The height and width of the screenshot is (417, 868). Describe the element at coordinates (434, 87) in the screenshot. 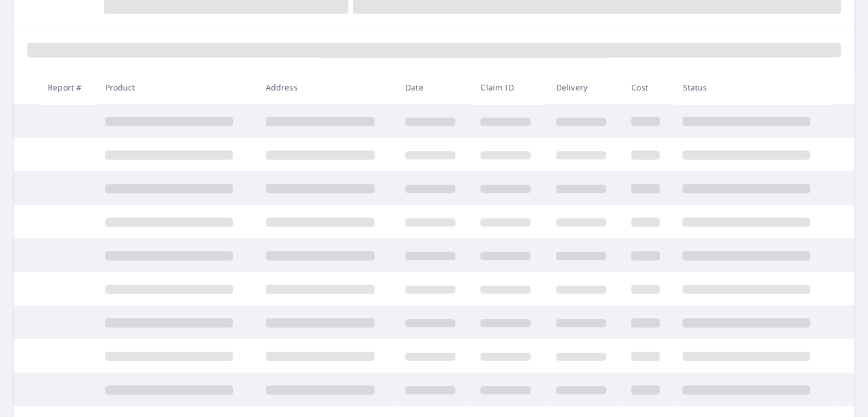

I see `th: Date` at that location.